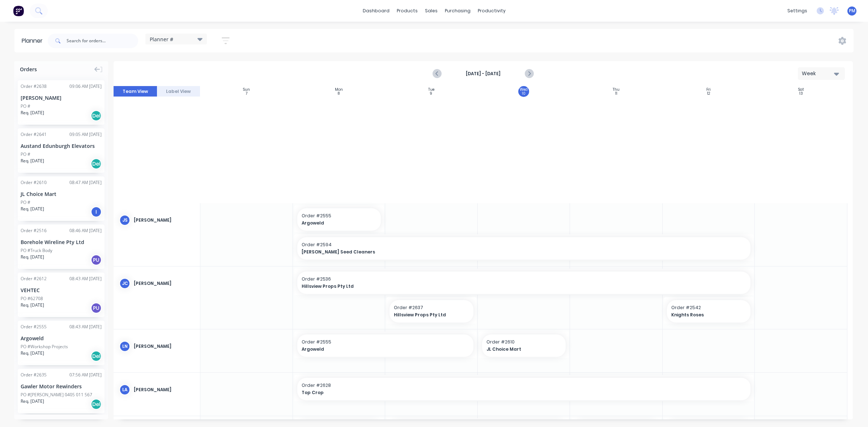  Describe the element at coordinates (33, 231) in the screenshot. I see `div: Order # 2516` at that location.